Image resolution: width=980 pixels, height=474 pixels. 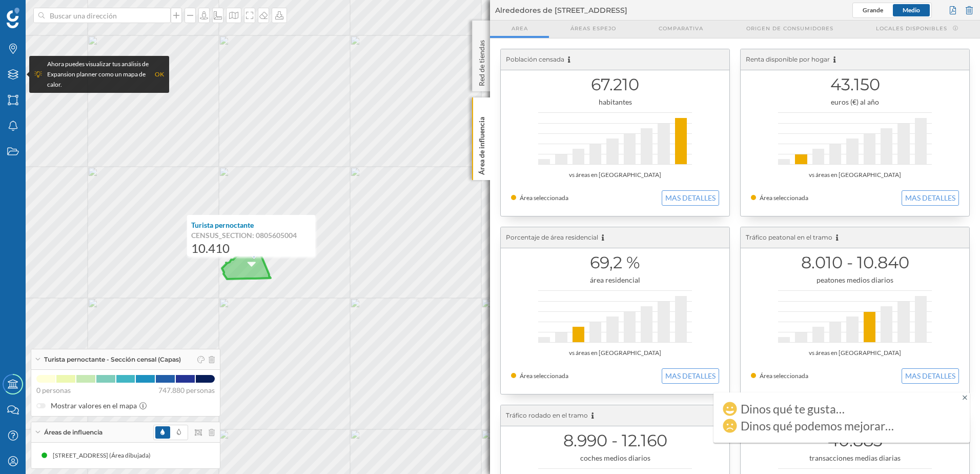 What do you see at coordinates (482, 144) in the screenshot?
I see `p: Área de influencia` at bounding box center [482, 144].